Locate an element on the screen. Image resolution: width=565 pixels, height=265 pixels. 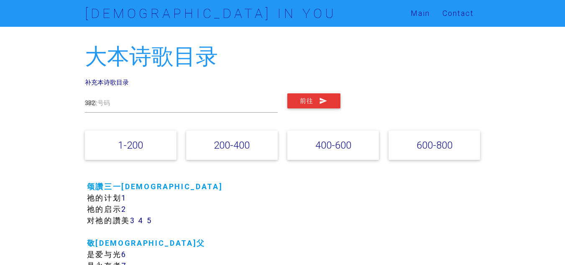
a: 2 is located at coordinates (124, 209).